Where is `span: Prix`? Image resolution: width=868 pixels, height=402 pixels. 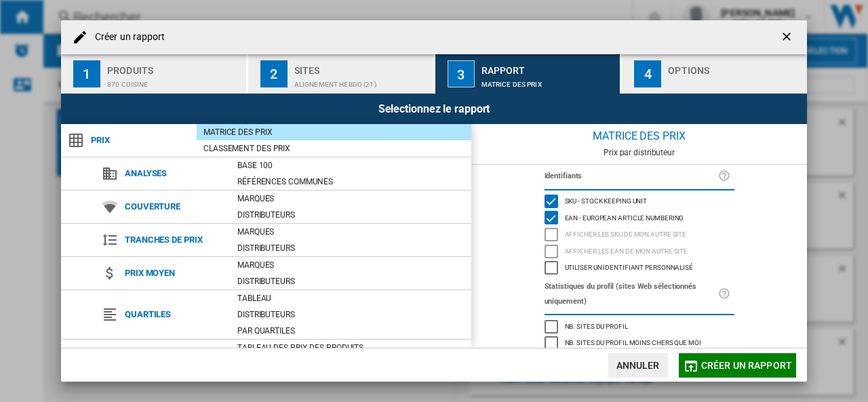
span: Prix is located at coordinates (140, 140).